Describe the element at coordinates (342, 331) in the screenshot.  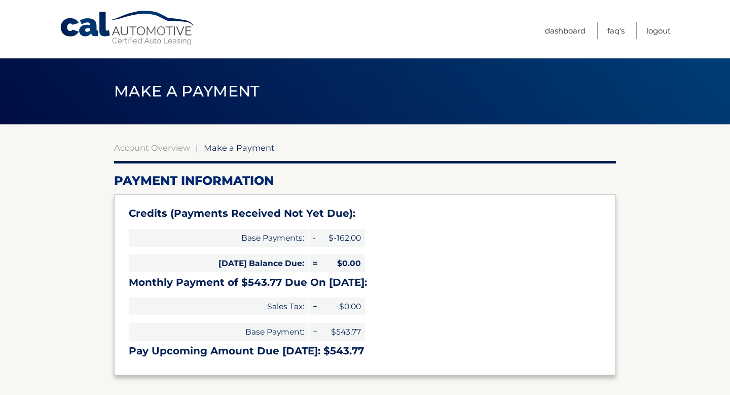
I see `span: $543.77` at that location.